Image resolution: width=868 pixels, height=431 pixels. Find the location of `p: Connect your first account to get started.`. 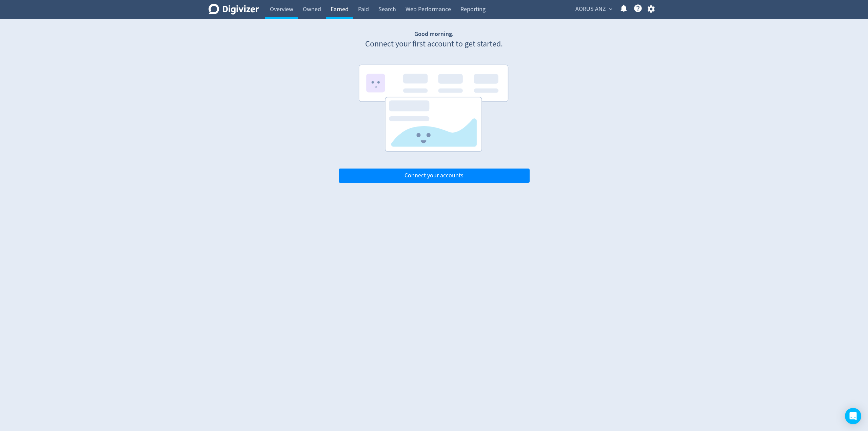

p: Connect your first account to get started. is located at coordinates (434, 44).